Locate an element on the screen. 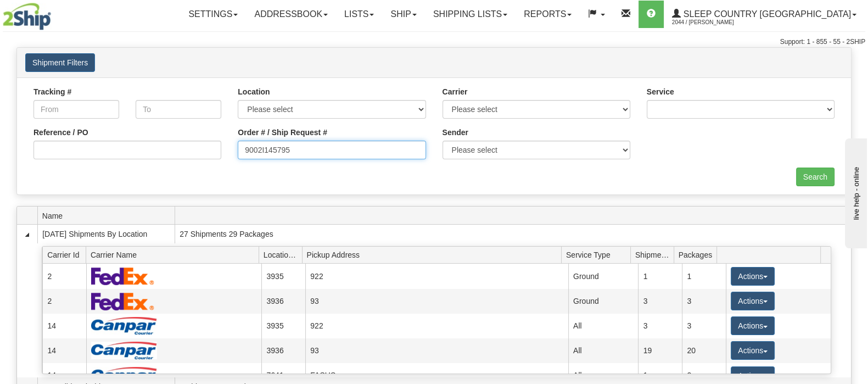 Image resolution: width=868 pixels, height=384 pixels. label: Tracking # is located at coordinates (52, 92).